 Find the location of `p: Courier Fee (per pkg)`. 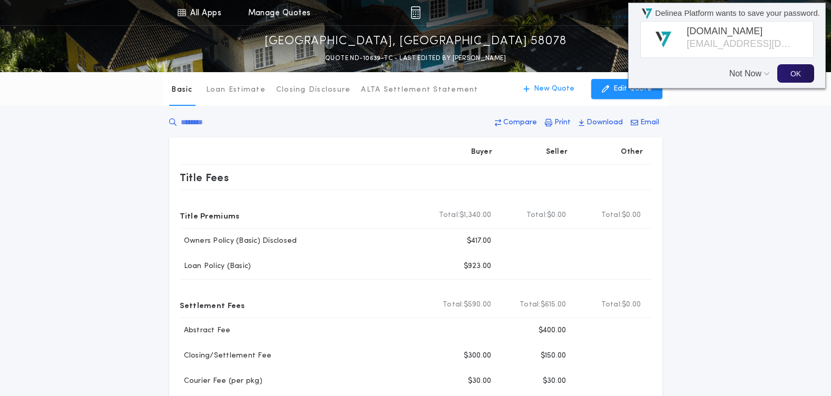

p: Courier Fee (per pkg) is located at coordinates (221, 381).